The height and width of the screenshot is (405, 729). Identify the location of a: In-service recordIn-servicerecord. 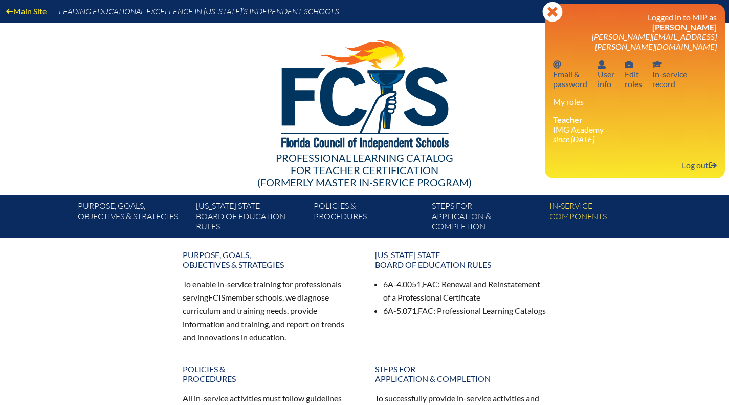
(670, 74).